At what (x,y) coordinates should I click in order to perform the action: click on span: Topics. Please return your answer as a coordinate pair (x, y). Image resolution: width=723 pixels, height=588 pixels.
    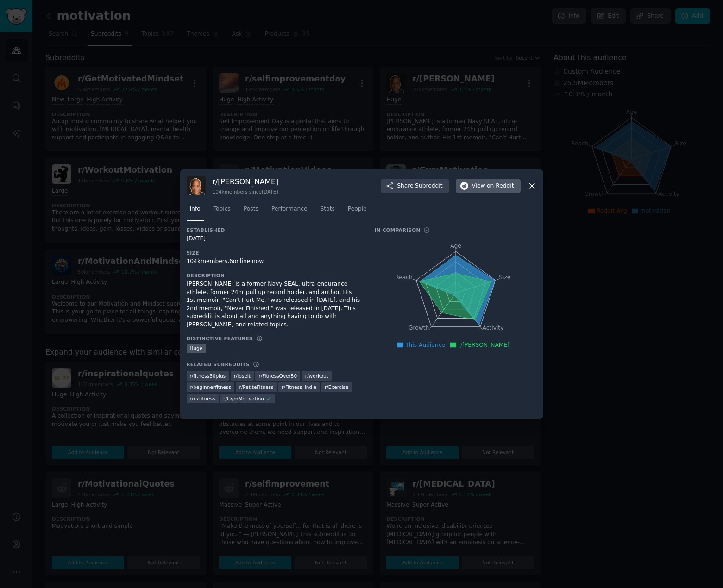
    Looking at the image, I should click on (222, 209).